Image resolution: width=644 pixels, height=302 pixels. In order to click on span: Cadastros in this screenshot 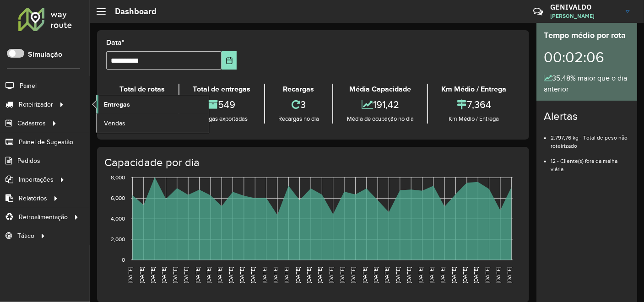, I will do `click(32, 123)`.